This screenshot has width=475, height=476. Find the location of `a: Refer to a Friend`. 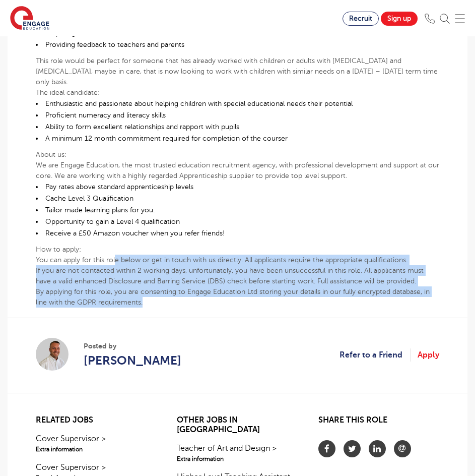

a: Refer to a Friend is located at coordinates (375, 355).